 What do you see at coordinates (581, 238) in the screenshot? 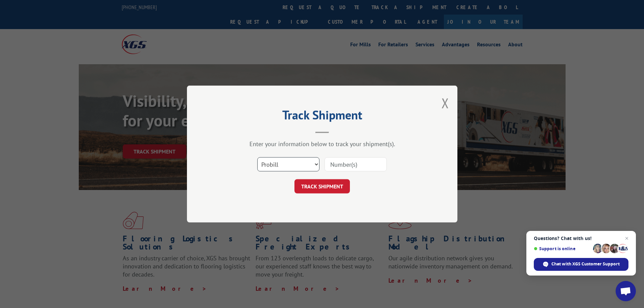
I see `span: Questions? Chat with us!` at bounding box center [581, 238].